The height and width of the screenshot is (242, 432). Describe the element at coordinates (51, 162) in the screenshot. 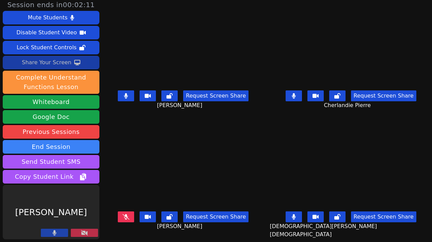

I see `button: Send Student SMS` at that location.